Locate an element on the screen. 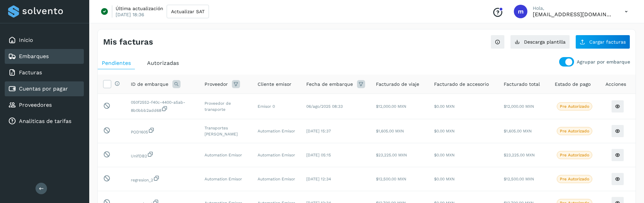  span: 1377ec79-8c8f-49bb-99f7-2748a4cfcb6c is located at coordinates (143, 156).